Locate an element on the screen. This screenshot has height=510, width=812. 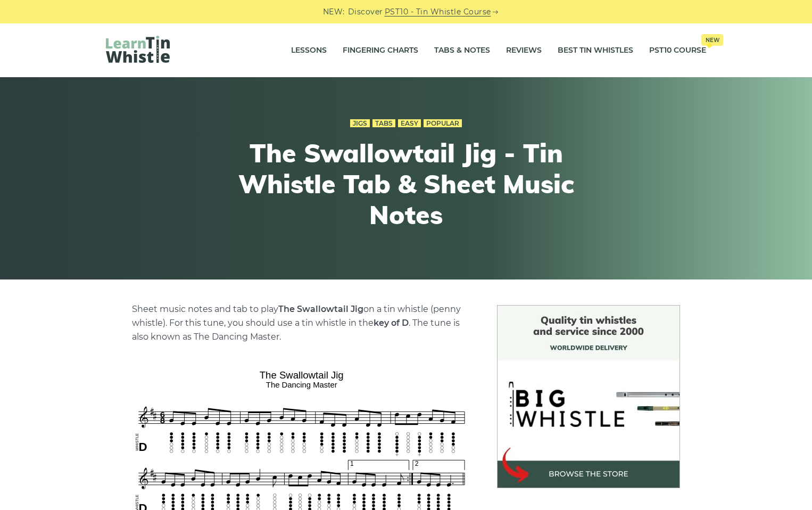
a: Popular is located at coordinates (443, 123).